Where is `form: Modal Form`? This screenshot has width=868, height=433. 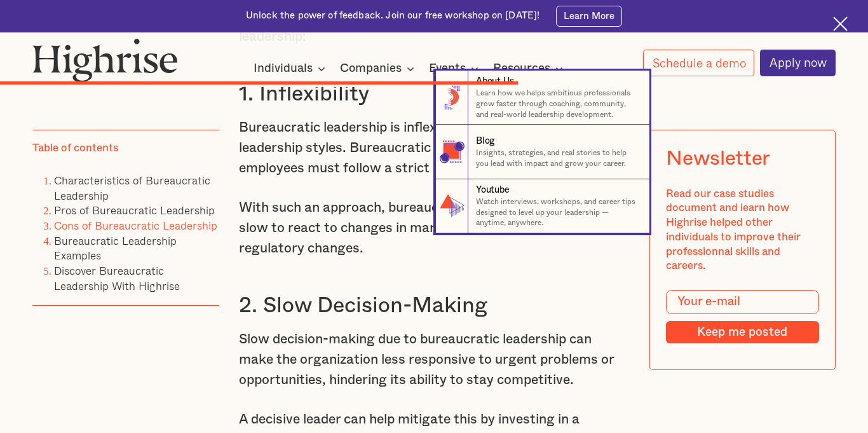 form: Modal Form is located at coordinates (742, 317).